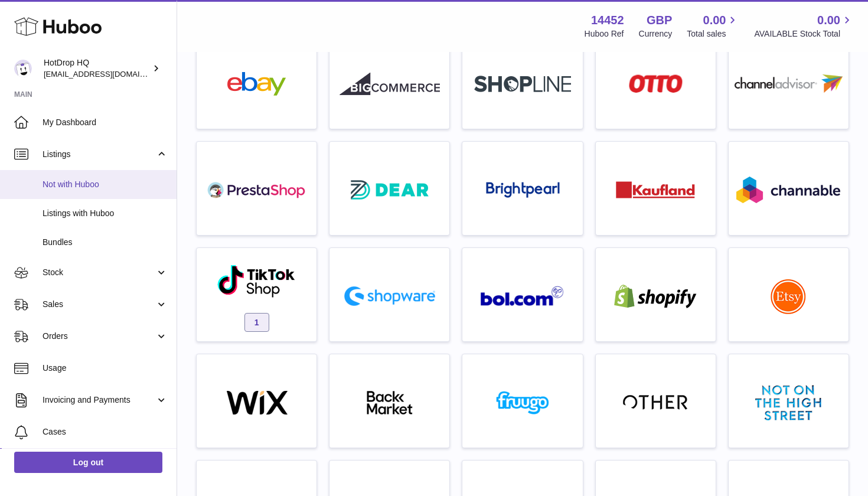 This screenshot has height=496, width=868. Describe the element at coordinates (789, 82) in the screenshot. I see `a: roseta-channel-advisor` at that location.